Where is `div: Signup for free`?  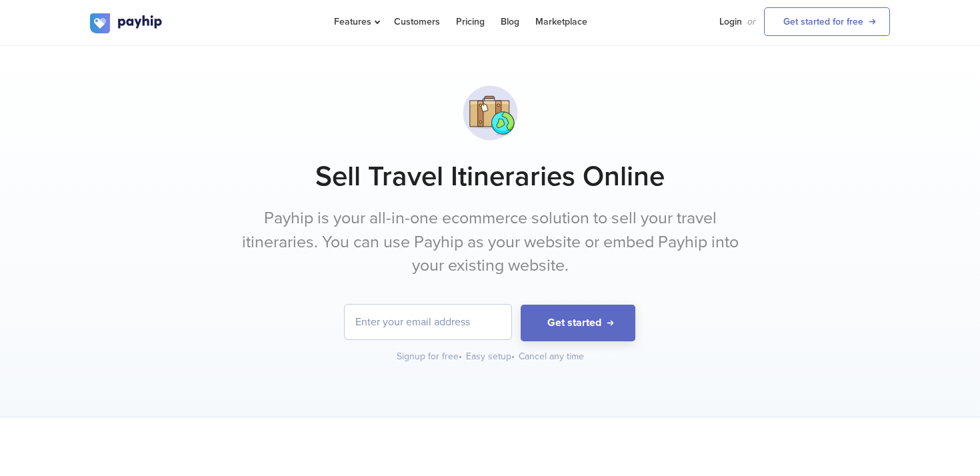 div: Signup for free is located at coordinates (430, 357).